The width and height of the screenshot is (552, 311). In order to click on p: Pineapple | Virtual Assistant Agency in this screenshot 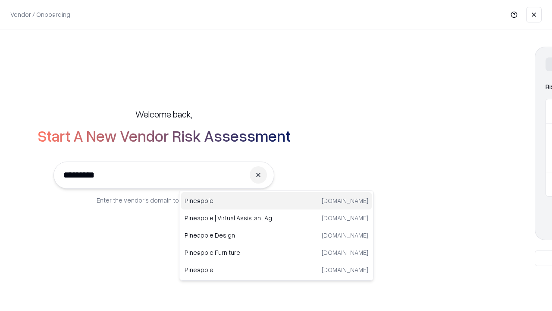, I will do `click(230, 218)`.